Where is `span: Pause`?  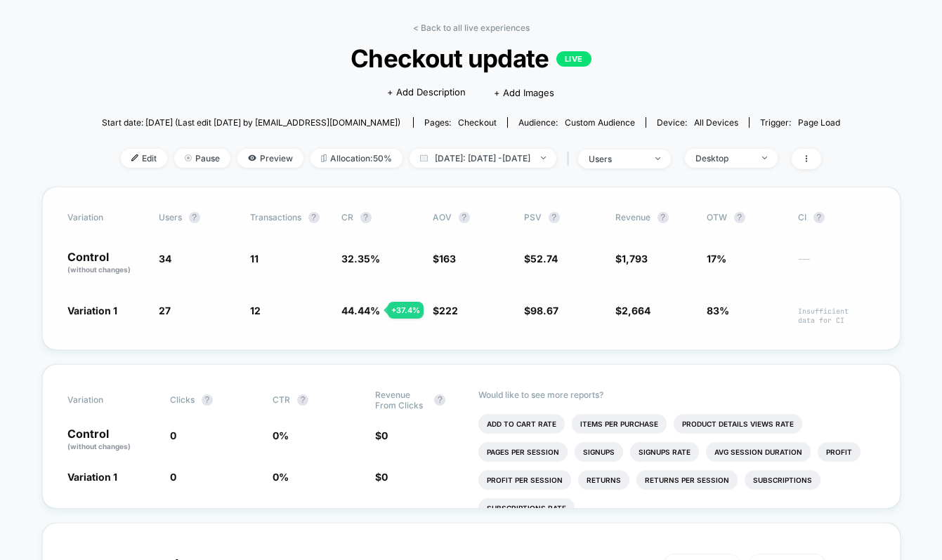 span: Pause is located at coordinates (203, 158).